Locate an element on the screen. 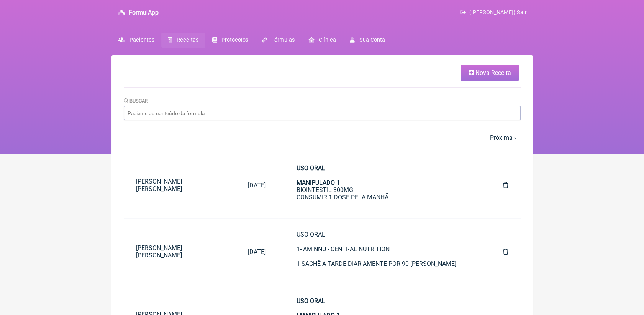  span: Nova Receita is located at coordinates (494, 73).